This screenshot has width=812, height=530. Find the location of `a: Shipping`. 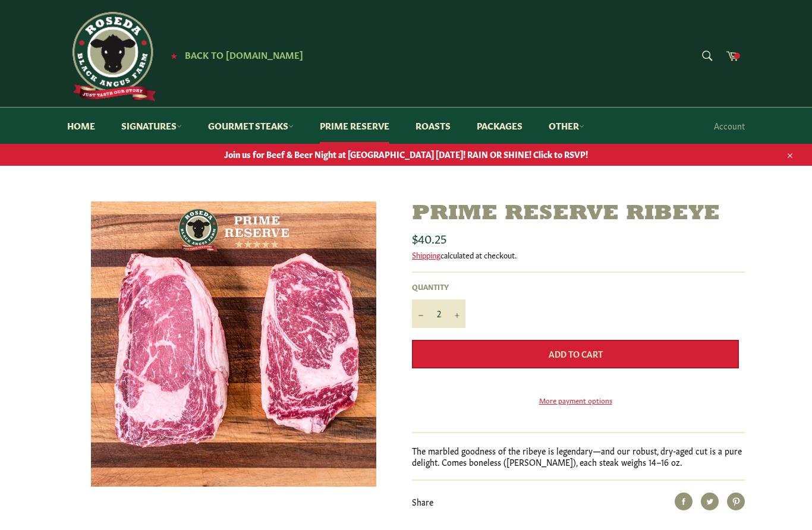

a: Shipping is located at coordinates (426, 254).